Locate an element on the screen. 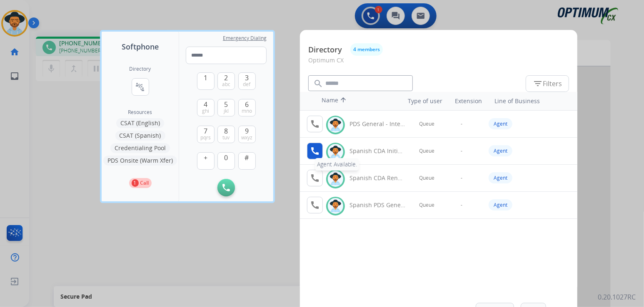 This screenshot has height=307, width=644. span: 9 is located at coordinates (247, 131).